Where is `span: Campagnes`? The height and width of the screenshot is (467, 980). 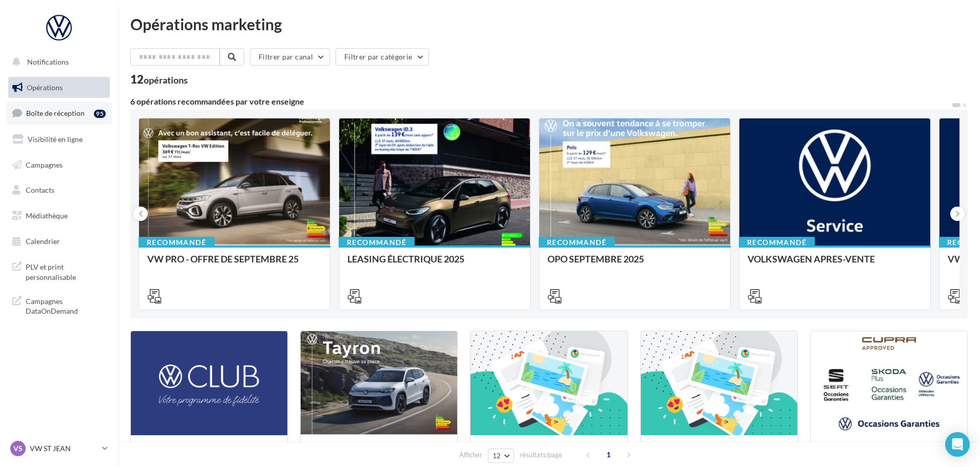 span: Campagnes is located at coordinates (44, 164).